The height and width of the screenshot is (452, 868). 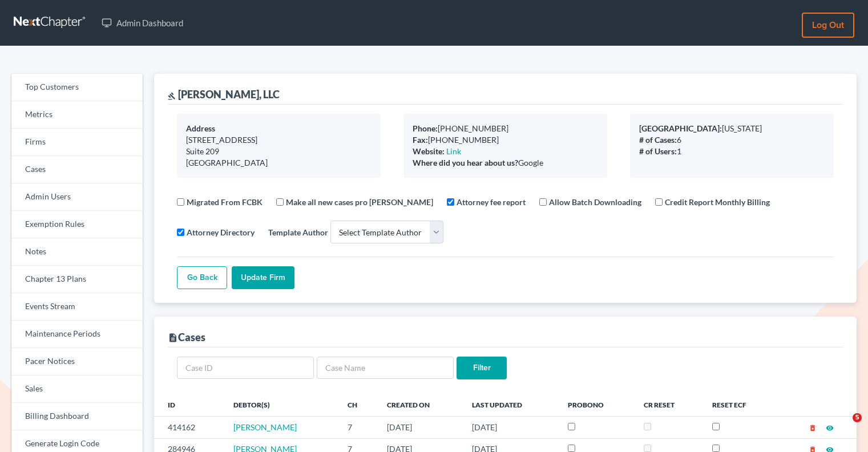 What do you see at coordinates (77, 334) in the screenshot?
I see `a: Maintenance Periods` at bounding box center [77, 334].